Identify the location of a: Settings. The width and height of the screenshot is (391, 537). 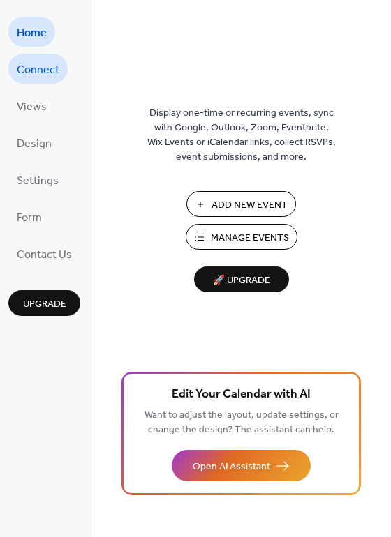
(38, 179).